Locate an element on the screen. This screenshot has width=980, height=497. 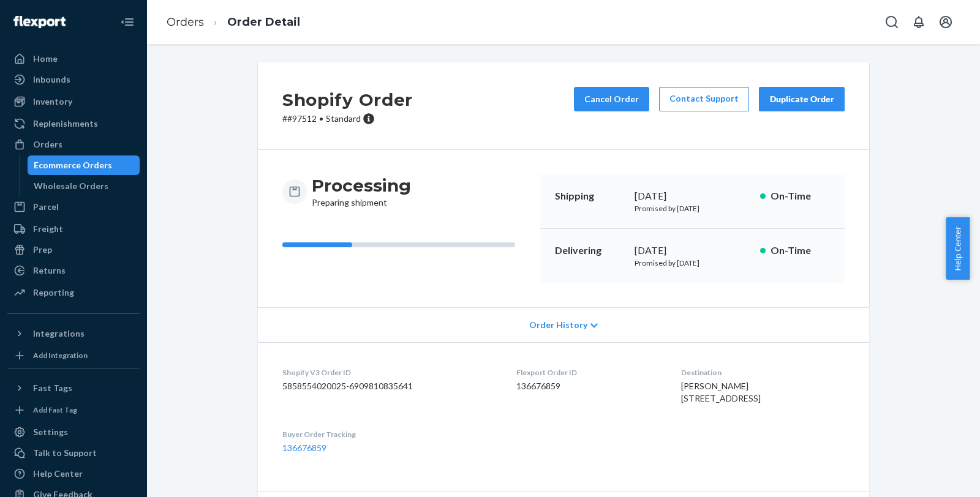
button: Close Navigation is located at coordinates (128, 22).